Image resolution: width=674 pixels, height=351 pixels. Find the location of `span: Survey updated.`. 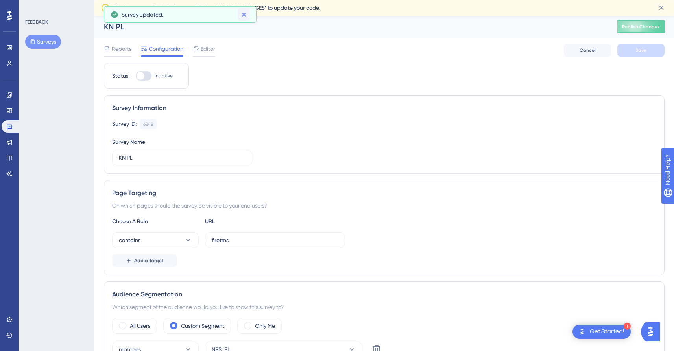

span: Survey updated. is located at coordinates (142, 15).